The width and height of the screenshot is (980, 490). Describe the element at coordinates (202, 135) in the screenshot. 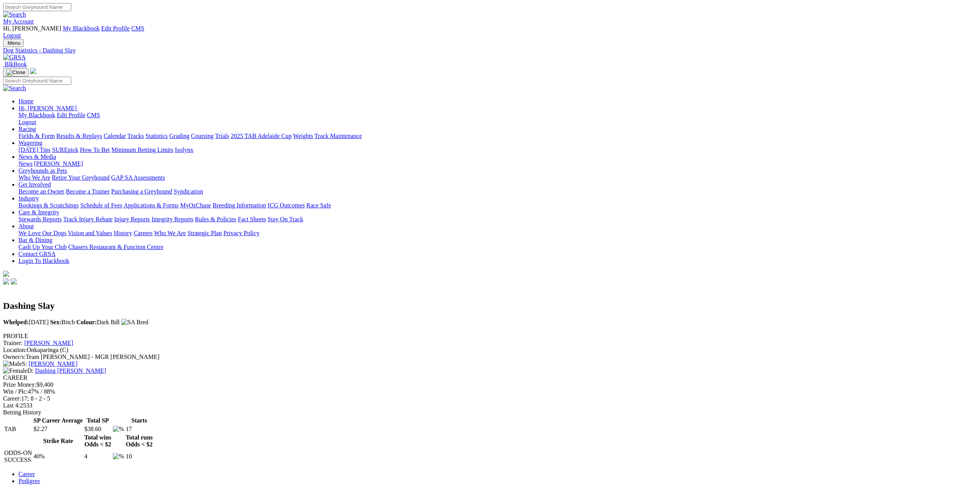

I see `a: Coursing` at that location.